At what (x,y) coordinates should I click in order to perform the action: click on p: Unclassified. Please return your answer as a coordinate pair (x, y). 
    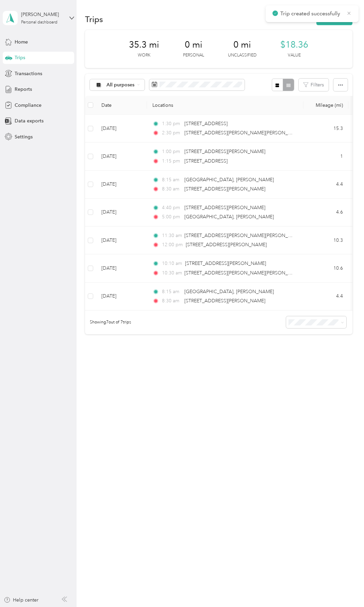
    Looking at the image, I should click on (242, 56).